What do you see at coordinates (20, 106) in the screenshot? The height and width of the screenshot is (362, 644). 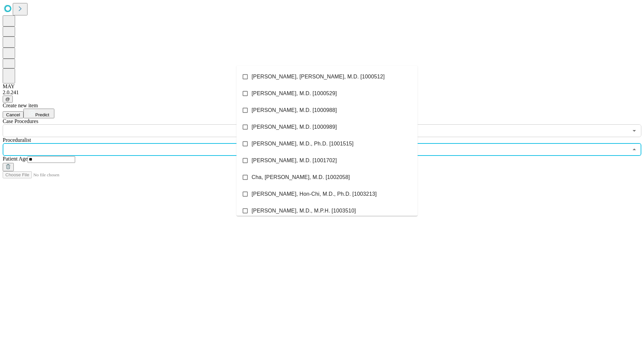 I see `span: Create new item` at bounding box center [20, 106].